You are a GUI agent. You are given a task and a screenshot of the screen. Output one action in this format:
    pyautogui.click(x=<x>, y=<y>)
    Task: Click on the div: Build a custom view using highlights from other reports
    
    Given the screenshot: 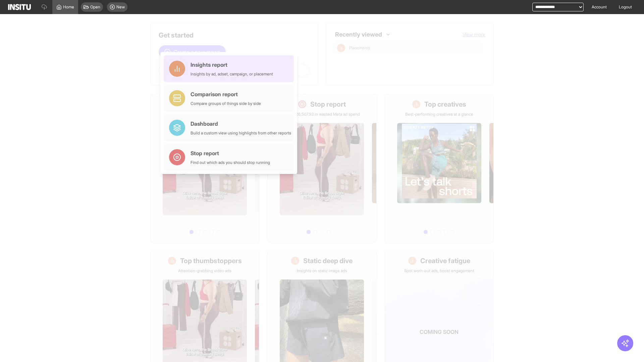 What is the action you would take?
    pyautogui.click(x=241, y=133)
    